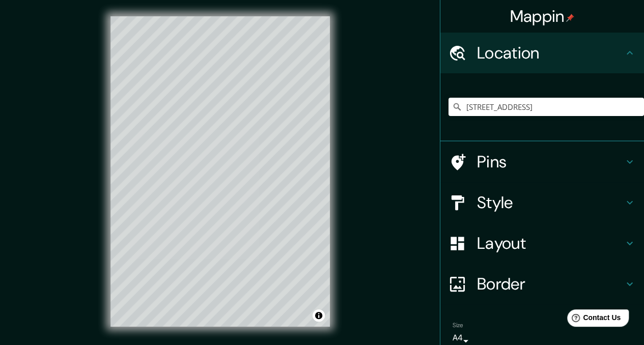 The height and width of the screenshot is (345, 644). What do you see at coordinates (543, 16) in the screenshot?
I see `h4: Mappin` at bounding box center [543, 16].